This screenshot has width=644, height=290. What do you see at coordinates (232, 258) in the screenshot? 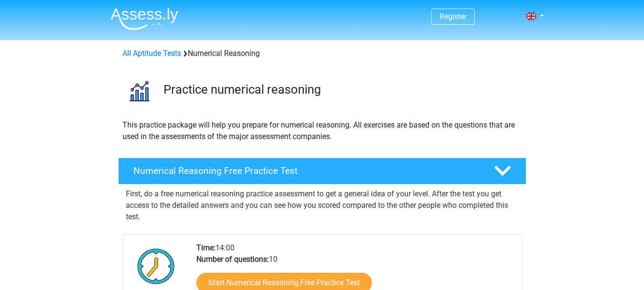
I see `b: Number of questions:` at bounding box center [232, 258].